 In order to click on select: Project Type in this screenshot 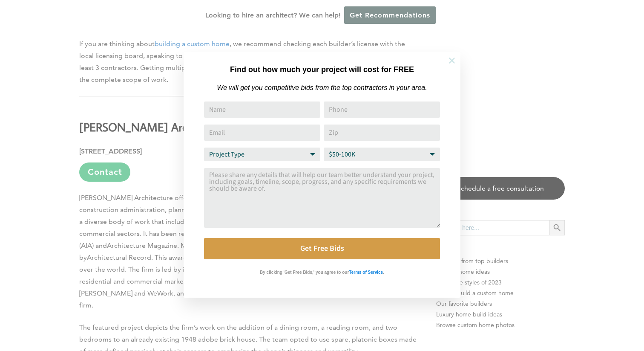, I will do `click(262, 154)`.